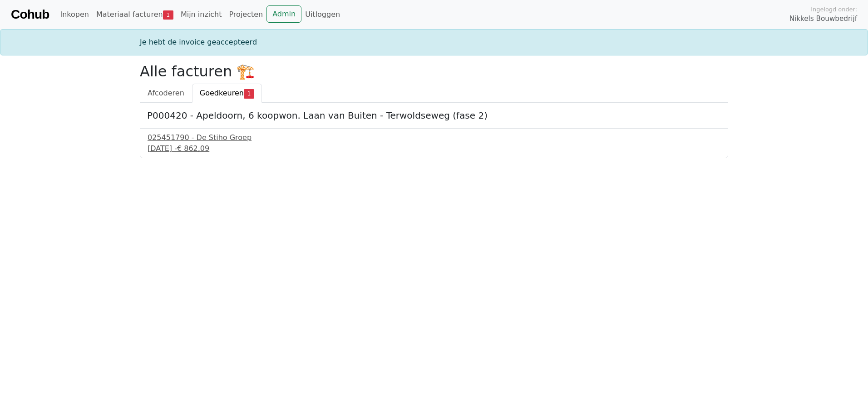 The height and width of the screenshot is (420, 868). I want to click on a: Admin, so click(284, 14).